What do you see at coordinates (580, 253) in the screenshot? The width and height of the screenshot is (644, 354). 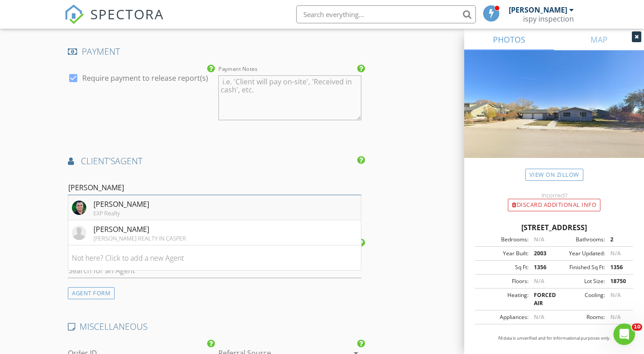 I see `div: Year Updated:` at bounding box center [580, 253].